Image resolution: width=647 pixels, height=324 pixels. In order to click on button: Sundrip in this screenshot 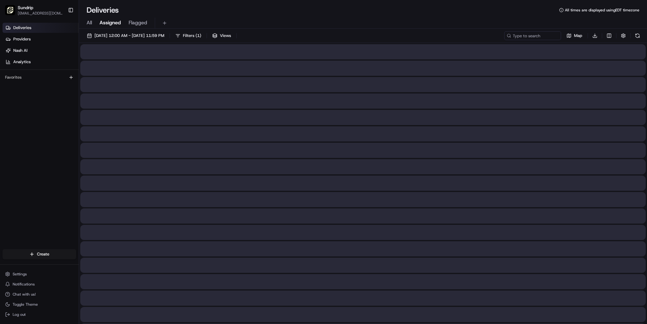, I will do `click(25, 8)`.